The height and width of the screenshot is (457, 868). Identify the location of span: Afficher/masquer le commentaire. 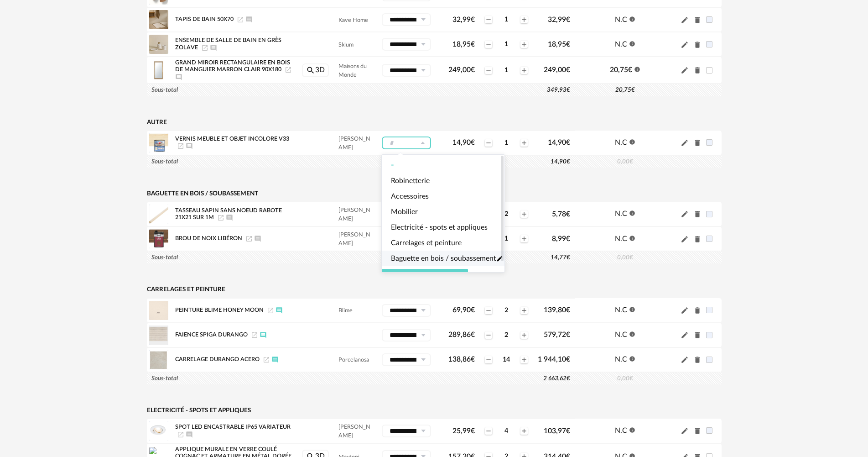
(263, 335).